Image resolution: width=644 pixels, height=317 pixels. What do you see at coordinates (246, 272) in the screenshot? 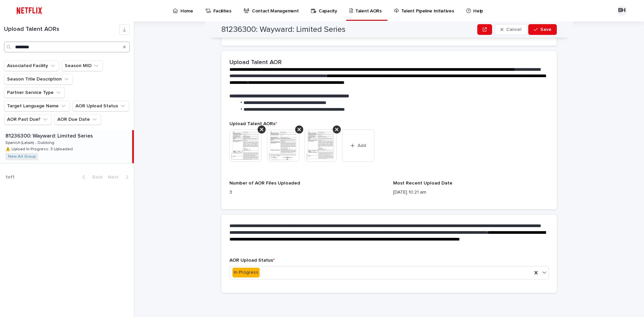
I see `div: In Progress` at bounding box center [246, 272].